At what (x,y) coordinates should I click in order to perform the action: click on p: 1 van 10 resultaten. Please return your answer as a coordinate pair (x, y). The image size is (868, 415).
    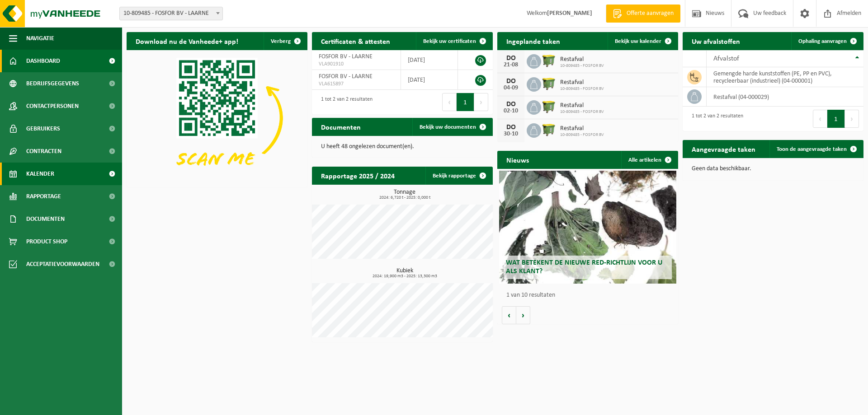
    Looking at the image, I should click on (590, 295).